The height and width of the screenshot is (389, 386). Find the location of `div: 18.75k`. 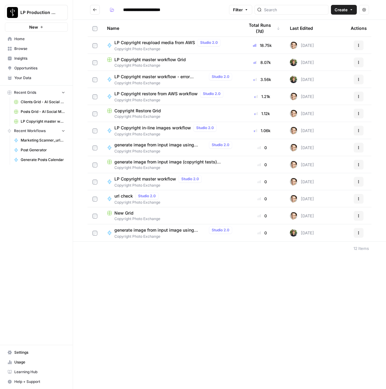

div: 18.75k is located at coordinates (262, 45).